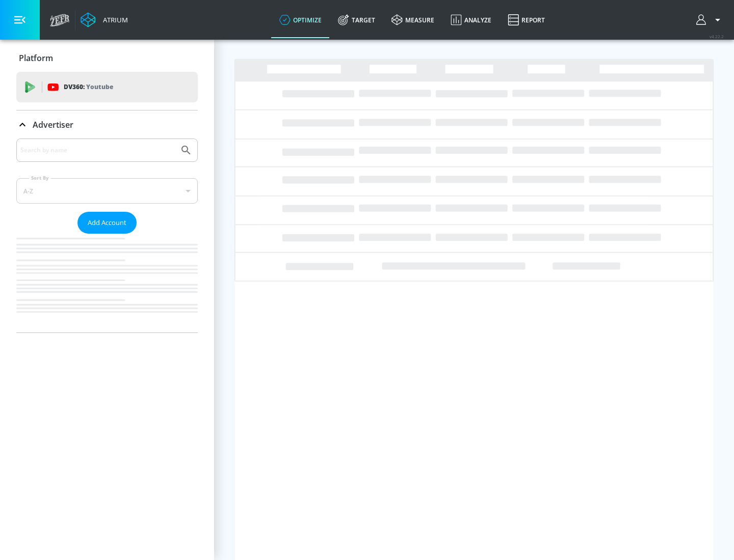 The width and height of the screenshot is (734, 560). I want to click on div: DV360: Youtube, so click(107, 87).